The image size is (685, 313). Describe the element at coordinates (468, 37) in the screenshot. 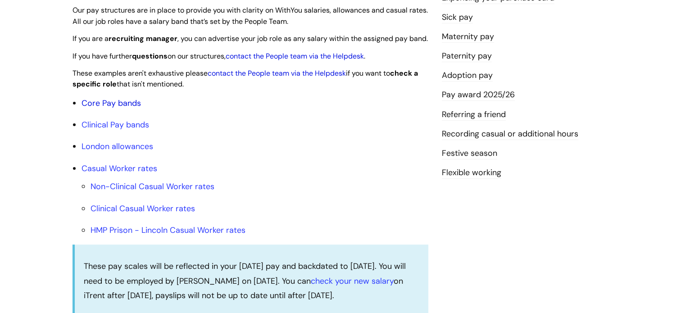

I see `a: Maternity pay` at that location.